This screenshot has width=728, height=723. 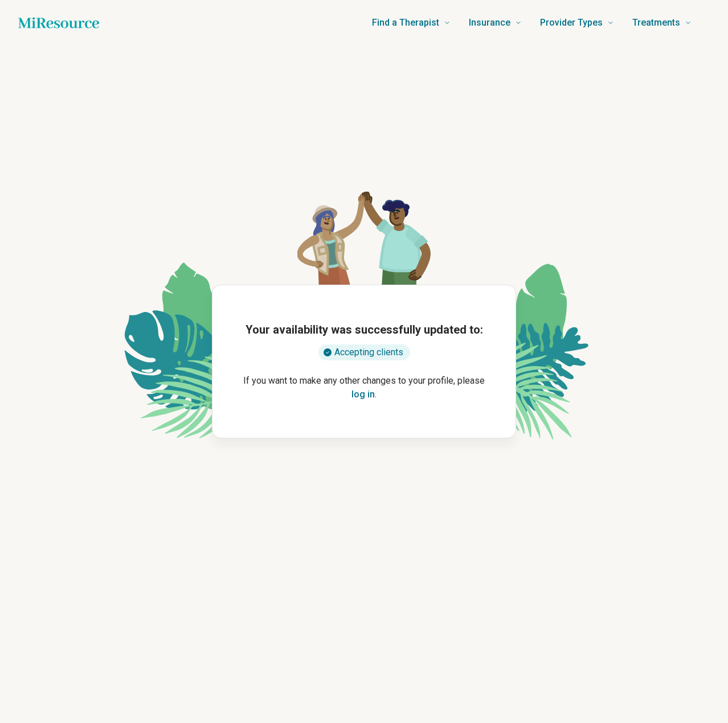 I want to click on span: Find a Therapist, so click(x=406, y=23).